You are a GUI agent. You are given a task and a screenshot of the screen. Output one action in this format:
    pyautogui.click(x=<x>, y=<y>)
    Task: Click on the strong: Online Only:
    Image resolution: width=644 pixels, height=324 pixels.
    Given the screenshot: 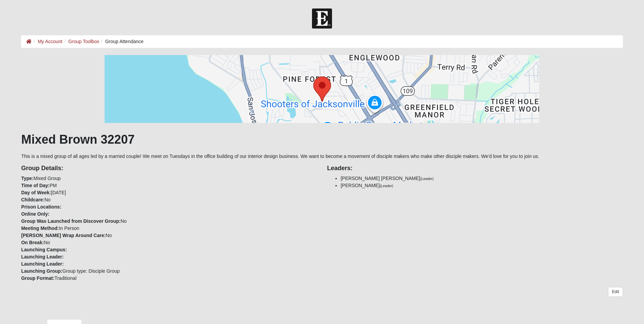 What is the action you would take?
    pyautogui.click(x=35, y=214)
    